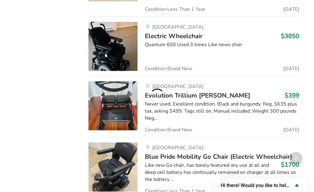  Describe the element at coordinates (292, 95) in the screenshot. I see `h3: $399` at that location.